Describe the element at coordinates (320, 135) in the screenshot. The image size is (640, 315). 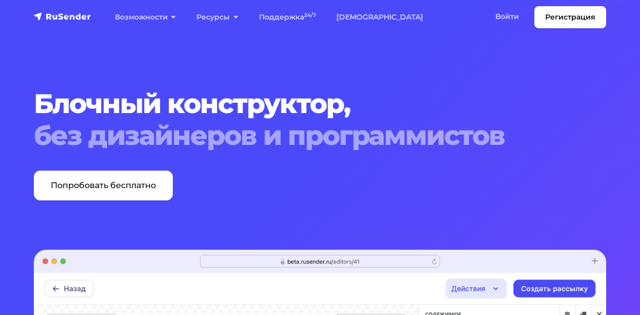
I see `span: без дизайнеров и программистов` at that location.